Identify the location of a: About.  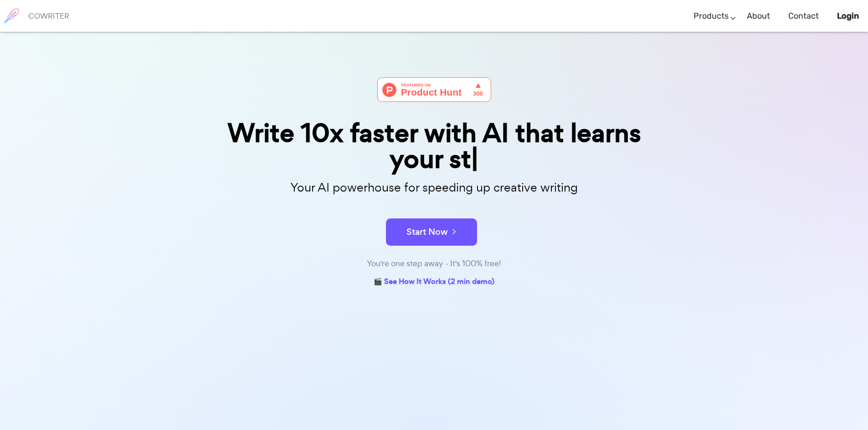
(758, 16).